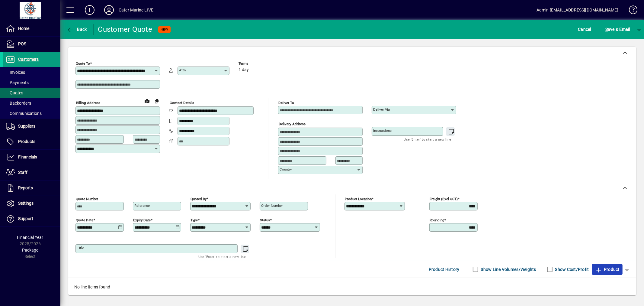 This screenshot has height=306, width=644. Describe the element at coordinates (257, 63) in the screenshot. I see `span: Terms` at that location.